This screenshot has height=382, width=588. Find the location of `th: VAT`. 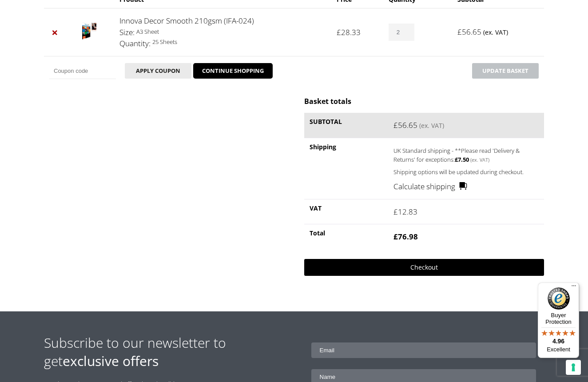

th: VAT is located at coordinates (346, 211).